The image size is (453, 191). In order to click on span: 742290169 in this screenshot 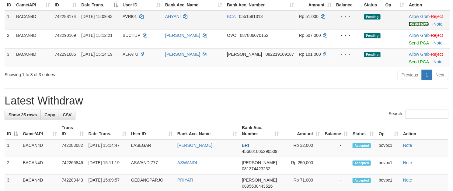, I will do `click(65, 35)`.